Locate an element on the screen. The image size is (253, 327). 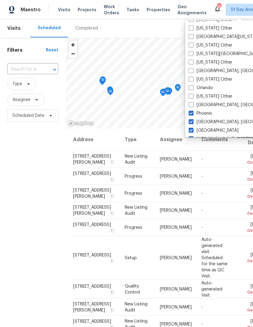
th: Comments is located at coordinates (215, 139).